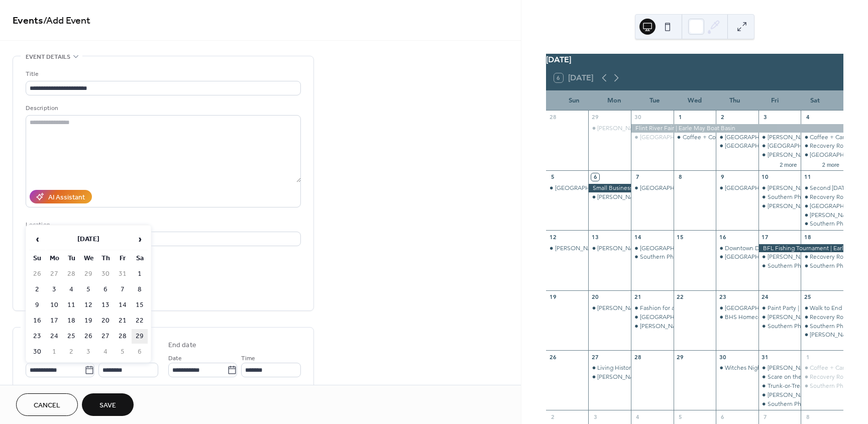  What do you see at coordinates (55, 289) in the screenshot?
I see `td: 3` at bounding box center [55, 289].